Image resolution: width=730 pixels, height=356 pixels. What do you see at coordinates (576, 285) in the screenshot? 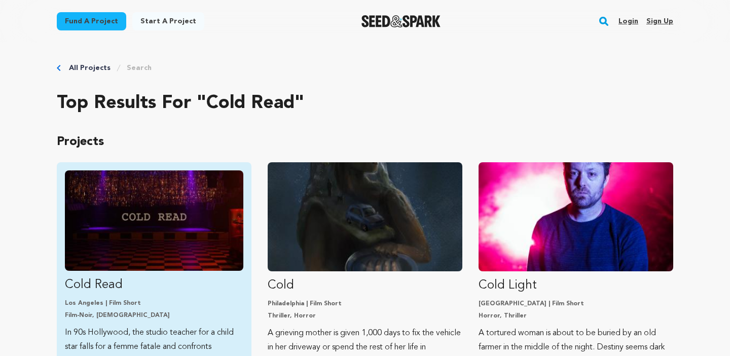
I see `p: Cold Light` at bounding box center [576, 285].